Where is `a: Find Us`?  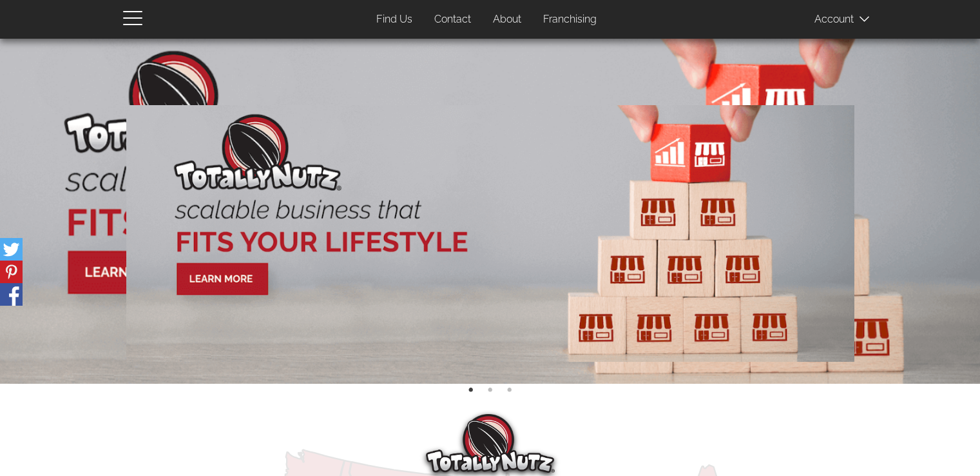 a: Find Us is located at coordinates (395, 19).